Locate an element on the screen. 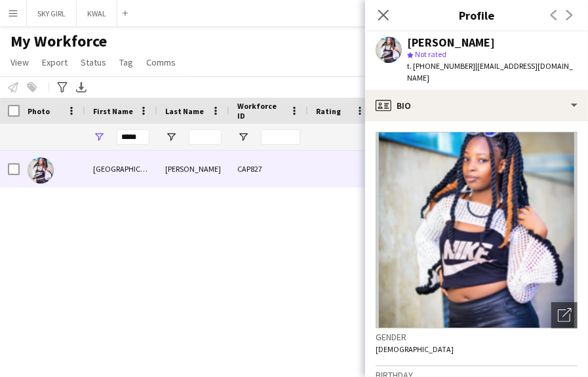 The width and height of the screenshot is (588, 377). input: Last Name Filter Input is located at coordinates (205, 137).